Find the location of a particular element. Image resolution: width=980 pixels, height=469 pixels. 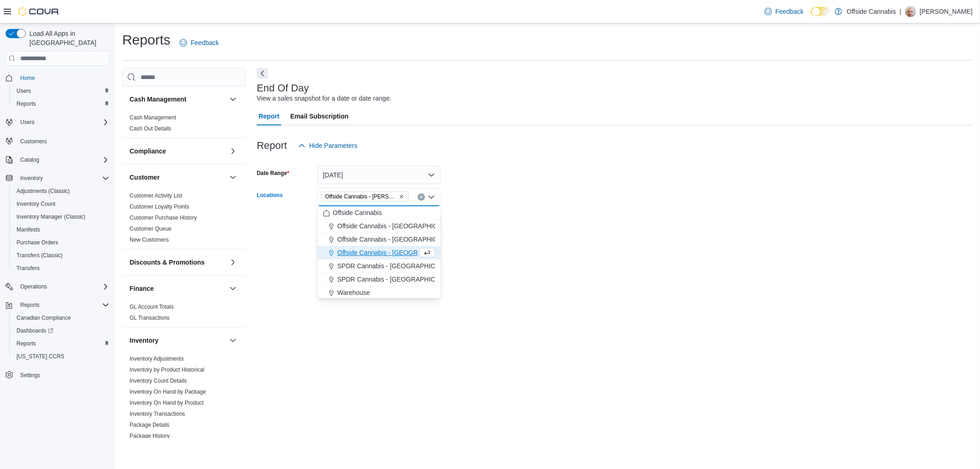

div: Mario Martinasevic is located at coordinates (911, 11).